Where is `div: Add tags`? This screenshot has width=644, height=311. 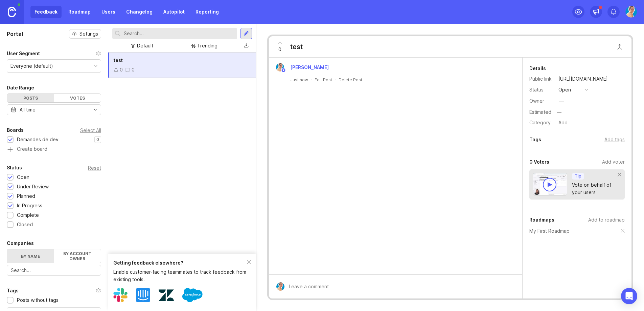 div: Add tags is located at coordinates (615, 139).